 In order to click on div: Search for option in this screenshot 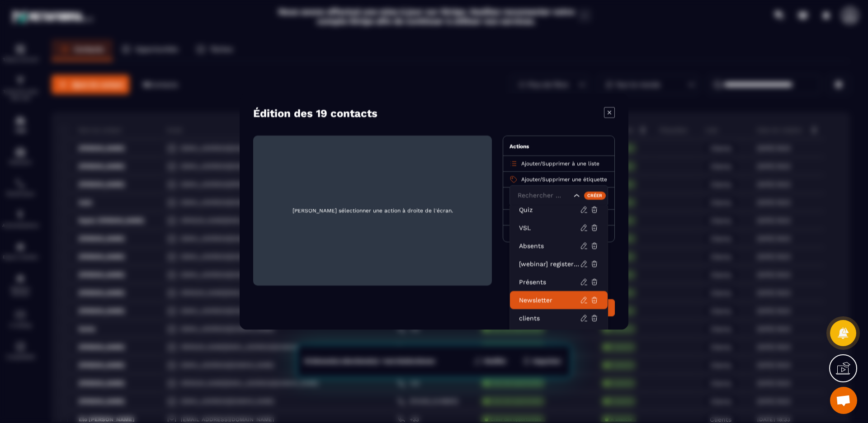, I will do `click(559, 196)`.